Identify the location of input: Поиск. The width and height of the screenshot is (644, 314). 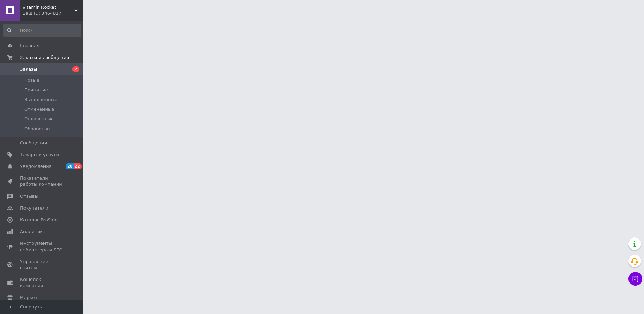
(42, 30).